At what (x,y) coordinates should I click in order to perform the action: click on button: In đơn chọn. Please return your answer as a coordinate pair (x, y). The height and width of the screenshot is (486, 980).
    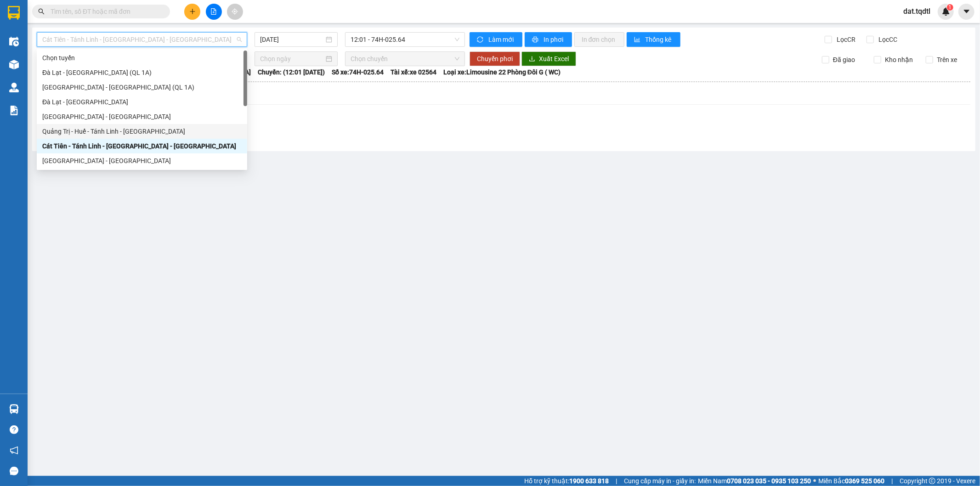
    Looking at the image, I should click on (599, 40).